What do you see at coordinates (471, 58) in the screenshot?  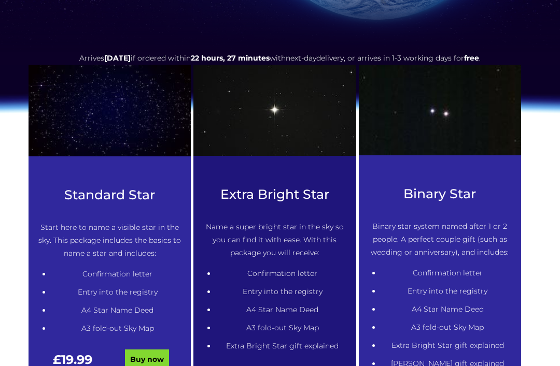 I see `b: free` at bounding box center [471, 58].